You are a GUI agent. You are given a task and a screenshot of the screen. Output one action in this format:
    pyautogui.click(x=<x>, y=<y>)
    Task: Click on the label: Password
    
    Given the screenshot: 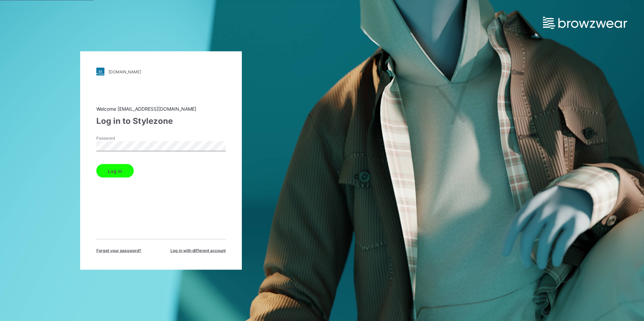 What is the action you would take?
    pyautogui.click(x=120, y=138)
    